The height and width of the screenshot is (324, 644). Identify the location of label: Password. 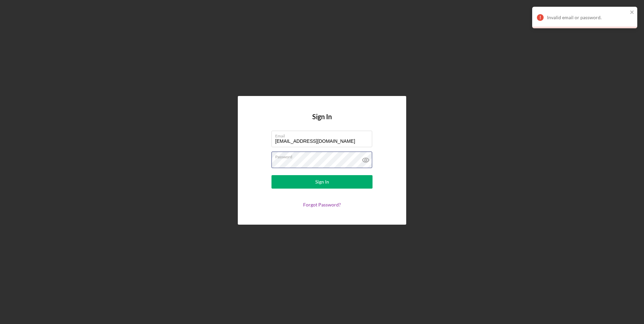
(324, 156).